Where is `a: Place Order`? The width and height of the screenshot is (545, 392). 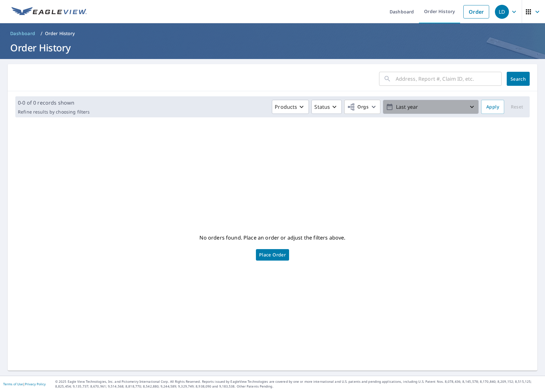
a: Place Order is located at coordinates (272, 255).